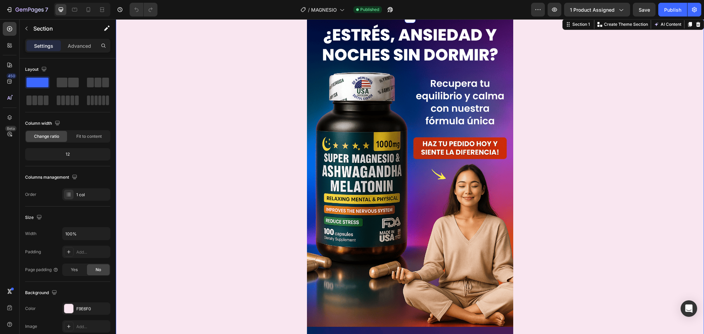 This screenshot has height=334, width=704. Describe the element at coordinates (89, 136) in the screenshot. I see `span: Fit to content` at that location.